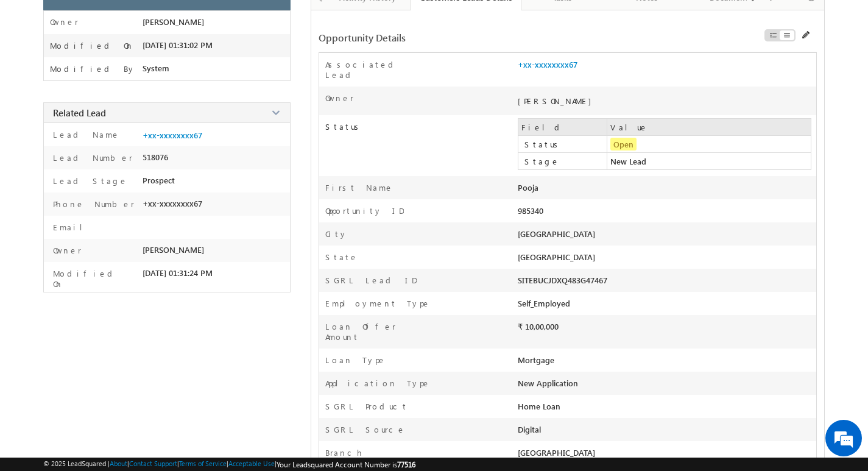 This screenshot has width=868, height=471. Describe the element at coordinates (608, 306) in the screenshot. I see `div: Self_Employed` at that location.